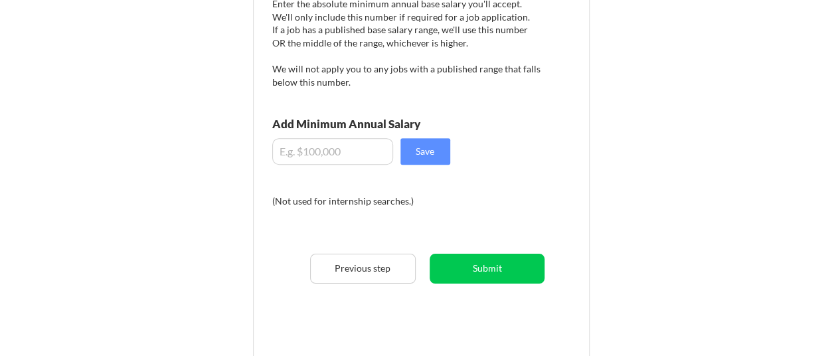 This screenshot has width=840, height=356. Describe the element at coordinates (362, 201) in the screenshot. I see `div: (Not used for internship searches.)` at that location.